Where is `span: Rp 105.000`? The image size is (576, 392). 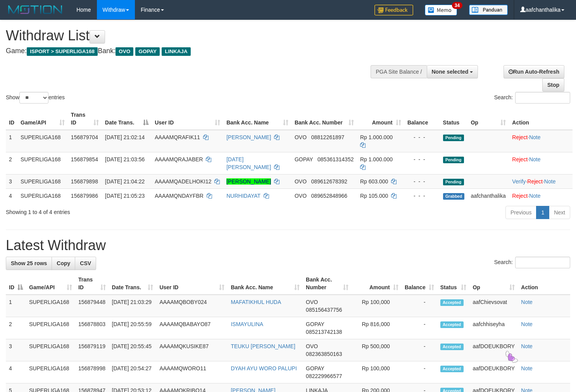 span: Rp 105.000 is located at coordinates (374, 196).